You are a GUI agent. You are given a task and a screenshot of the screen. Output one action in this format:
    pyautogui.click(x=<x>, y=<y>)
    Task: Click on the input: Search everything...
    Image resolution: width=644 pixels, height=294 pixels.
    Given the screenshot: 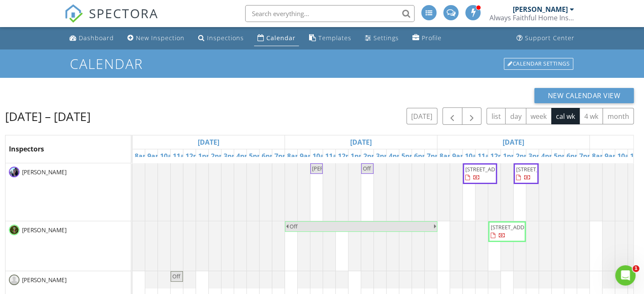 What is the action you would take?
    pyautogui.click(x=330, y=14)
    